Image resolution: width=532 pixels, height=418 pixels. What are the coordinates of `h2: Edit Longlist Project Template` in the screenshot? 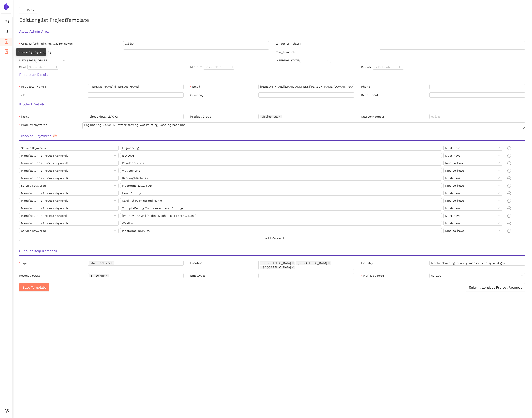 It's located at (272, 20).